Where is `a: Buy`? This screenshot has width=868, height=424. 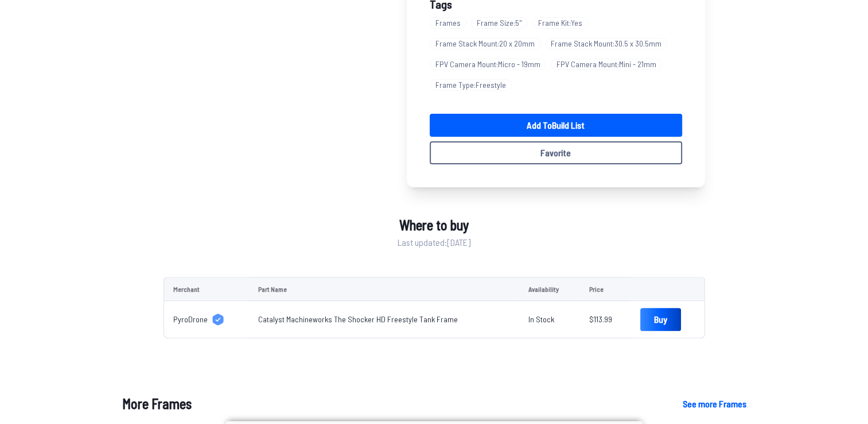
a: Buy is located at coordinates (660, 319).